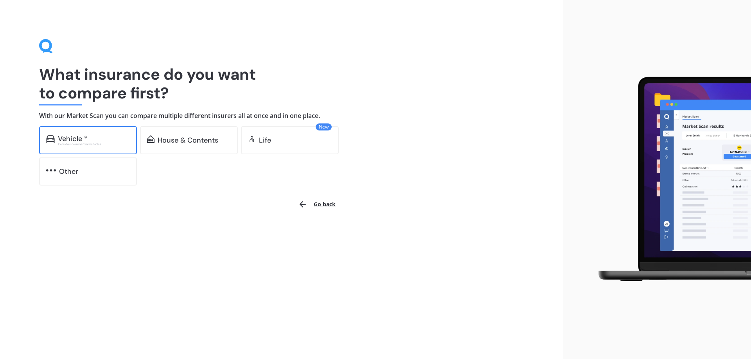  What do you see at coordinates (50, 139) in the screenshot?
I see `img: car.f15378c7a67c060ca3f3.svg` at bounding box center [50, 139].